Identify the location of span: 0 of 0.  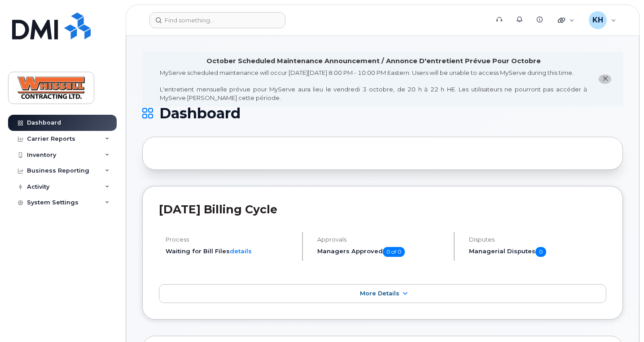
(393, 252).